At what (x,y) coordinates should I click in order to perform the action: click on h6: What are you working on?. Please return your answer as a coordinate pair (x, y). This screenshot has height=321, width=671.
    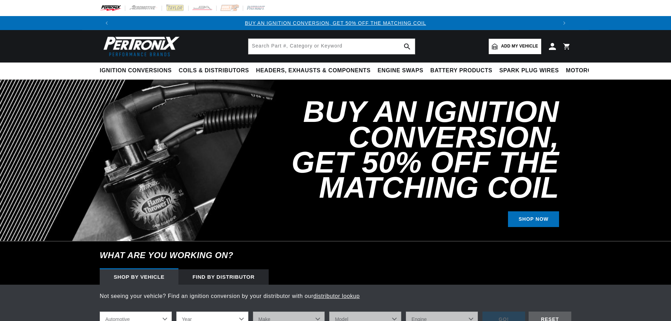
    Looking at the image, I should click on (335, 256).